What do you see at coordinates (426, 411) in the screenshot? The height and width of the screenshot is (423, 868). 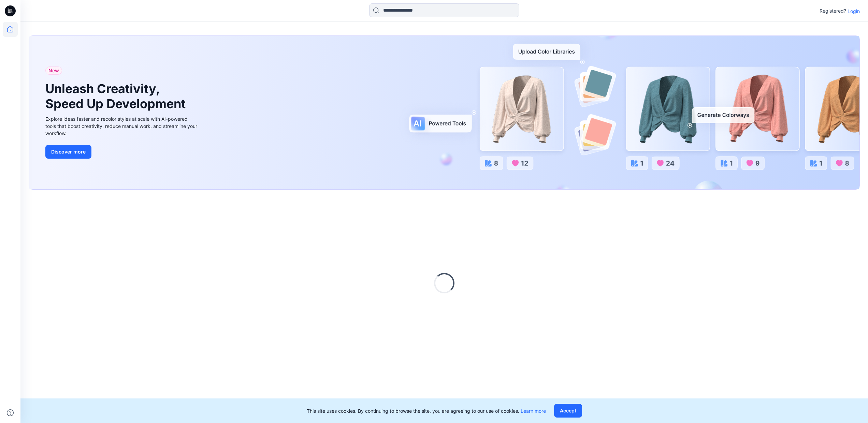 I see `p: This site uses cookies. By continuing to browse the site, you are agreeing to our use of cookies.` at bounding box center [426, 411].